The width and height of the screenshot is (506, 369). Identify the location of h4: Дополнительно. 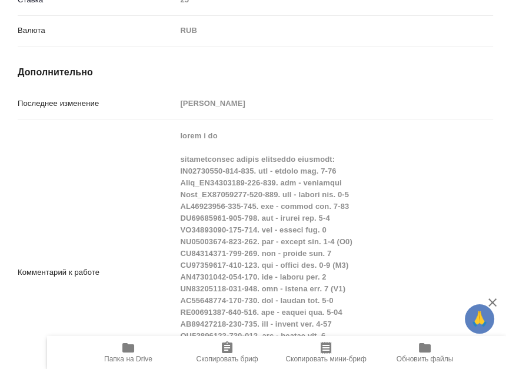
(255, 72).